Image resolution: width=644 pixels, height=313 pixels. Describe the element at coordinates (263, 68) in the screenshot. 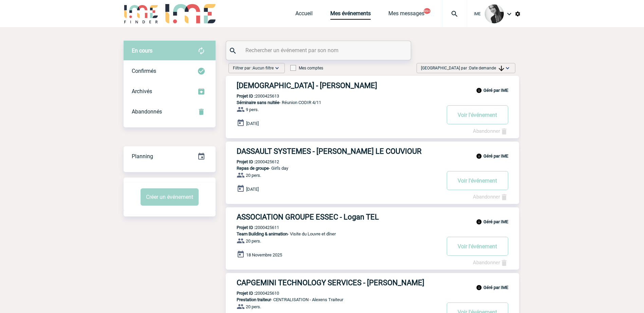

I see `span: Aucun filtre` at that location.